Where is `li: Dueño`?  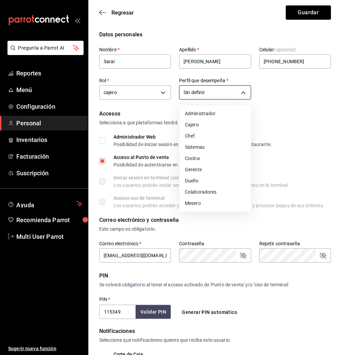
li: Dueño is located at coordinates (215, 181).